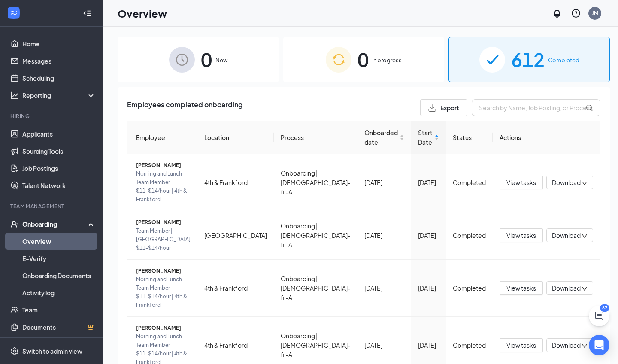  I want to click on th: Location, so click(235, 137).